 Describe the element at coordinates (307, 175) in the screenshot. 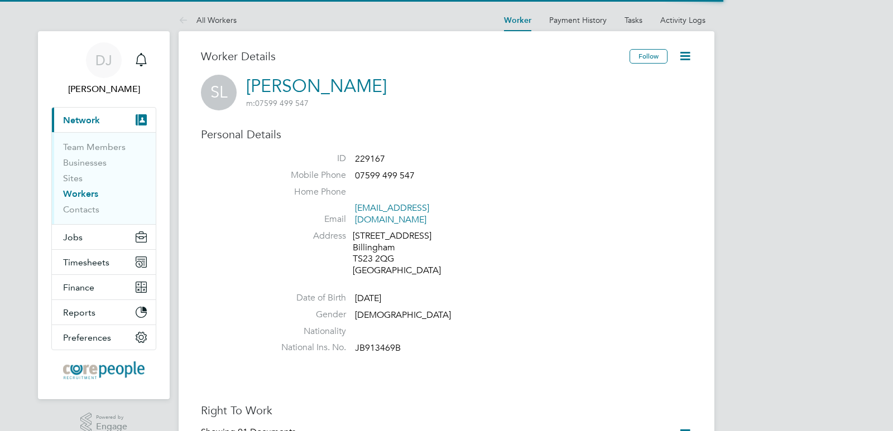

I see `label: Mobile Phone` at that location.